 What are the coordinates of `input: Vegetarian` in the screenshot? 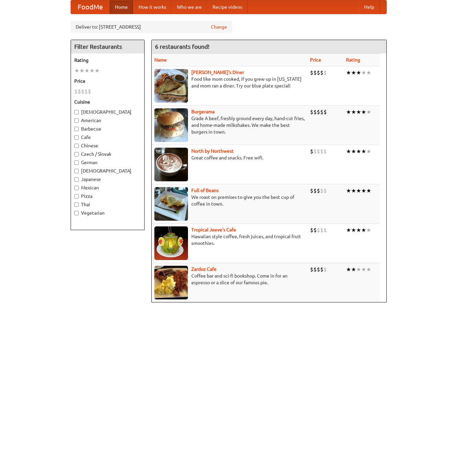 It's located at (77, 212).